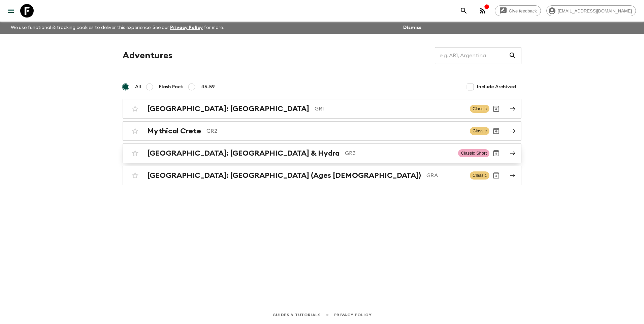 The height and width of the screenshot is (324, 644). What do you see at coordinates (322, 131) in the screenshot?
I see `a: Mythical CreteGR2ClassicArchive` at bounding box center [322, 131].